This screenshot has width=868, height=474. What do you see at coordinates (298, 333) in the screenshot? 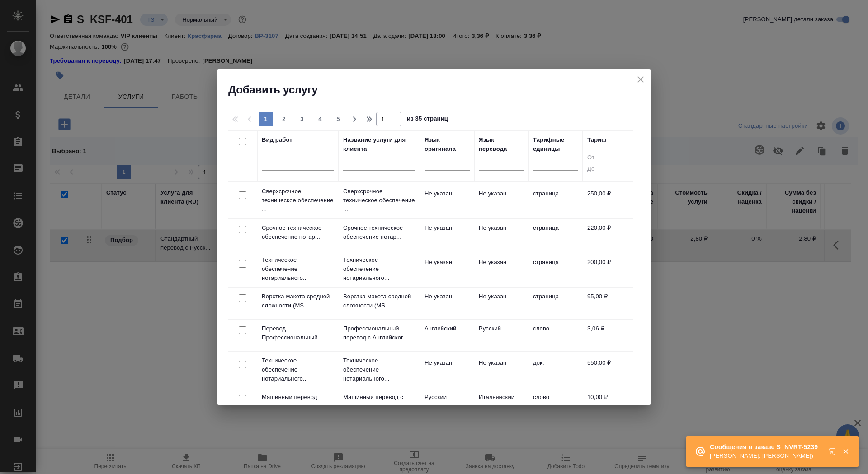
I see `p: Перевод Профессиональный` at bounding box center [298, 333].